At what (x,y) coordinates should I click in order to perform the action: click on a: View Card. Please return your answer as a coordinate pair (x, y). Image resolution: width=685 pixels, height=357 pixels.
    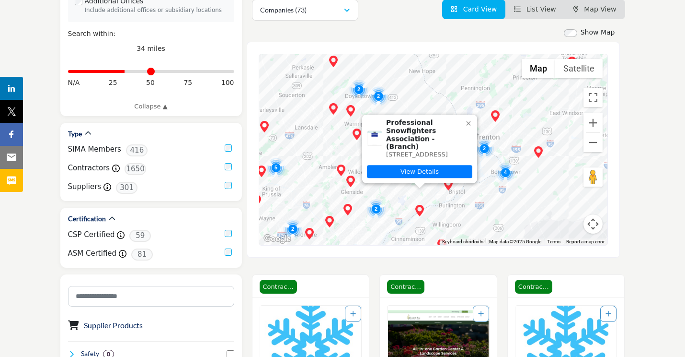
    Looking at the image, I should click on (474, 9).